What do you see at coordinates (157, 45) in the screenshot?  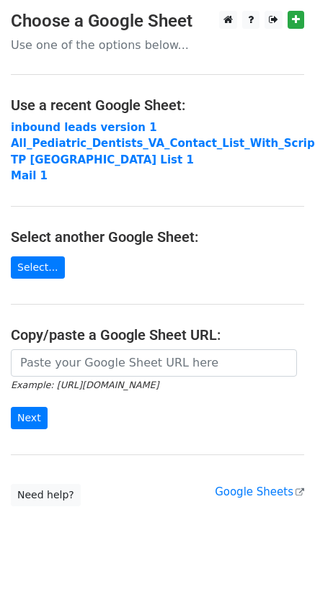 I see `p: Use one of the options below...` at bounding box center [157, 45].